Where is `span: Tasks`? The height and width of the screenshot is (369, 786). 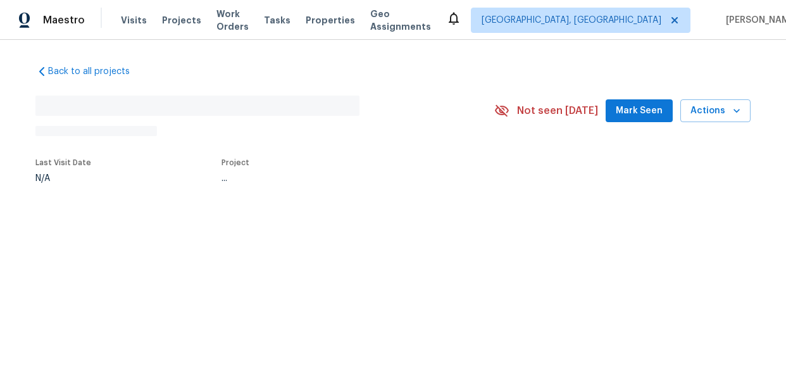
span: Tasks is located at coordinates (277, 20).